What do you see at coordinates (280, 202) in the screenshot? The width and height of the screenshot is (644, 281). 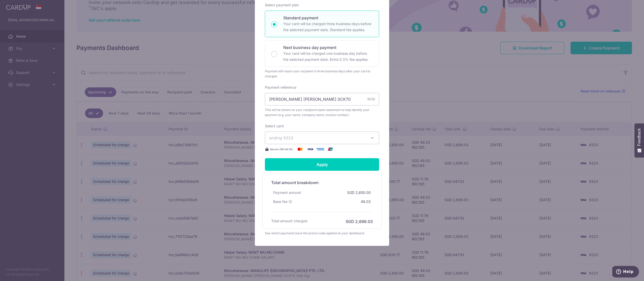 I see `span: Base fee` at bounding box center [280, 202].